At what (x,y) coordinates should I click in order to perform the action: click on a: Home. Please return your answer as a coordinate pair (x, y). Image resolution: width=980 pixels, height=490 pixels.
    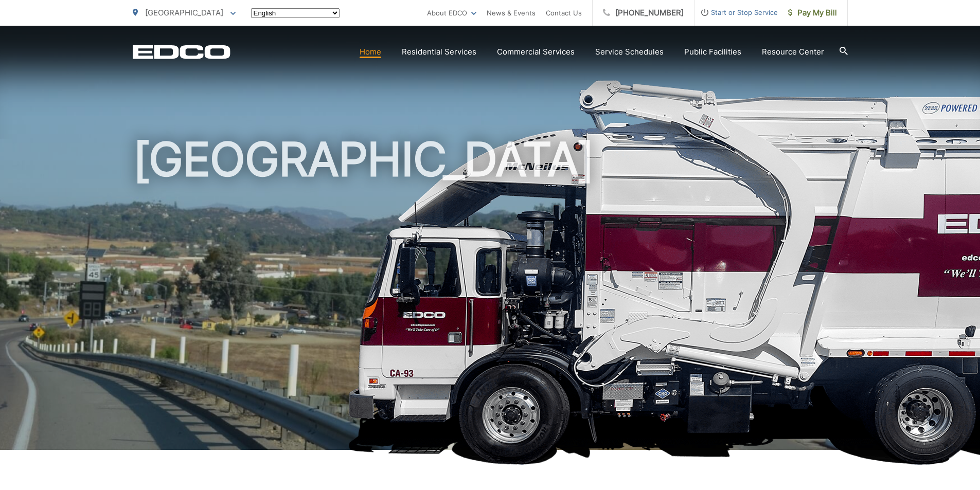
    Looking at the image, I should click on (370, 52).